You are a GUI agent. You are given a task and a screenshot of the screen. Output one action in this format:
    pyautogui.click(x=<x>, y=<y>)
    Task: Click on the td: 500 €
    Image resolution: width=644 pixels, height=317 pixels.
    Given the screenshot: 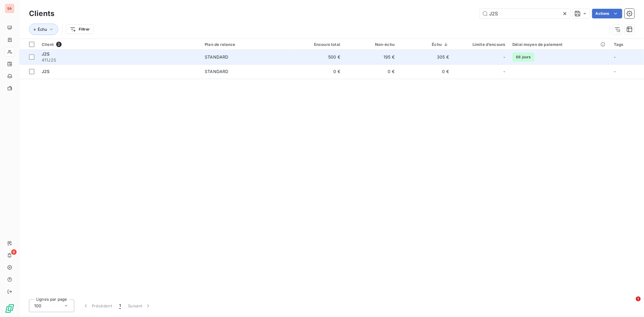 What is the action you would take?
    pyautogui.click(x=317, y=57)
    